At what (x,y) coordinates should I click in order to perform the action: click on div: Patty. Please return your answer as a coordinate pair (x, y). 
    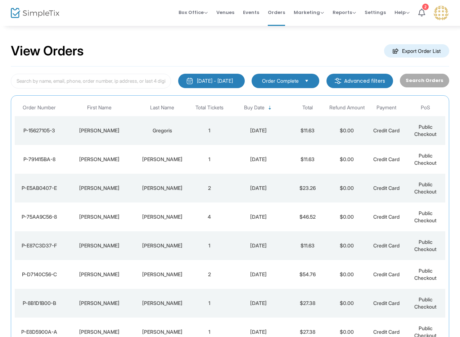
    Looking at the image, I should click on (99, 217).